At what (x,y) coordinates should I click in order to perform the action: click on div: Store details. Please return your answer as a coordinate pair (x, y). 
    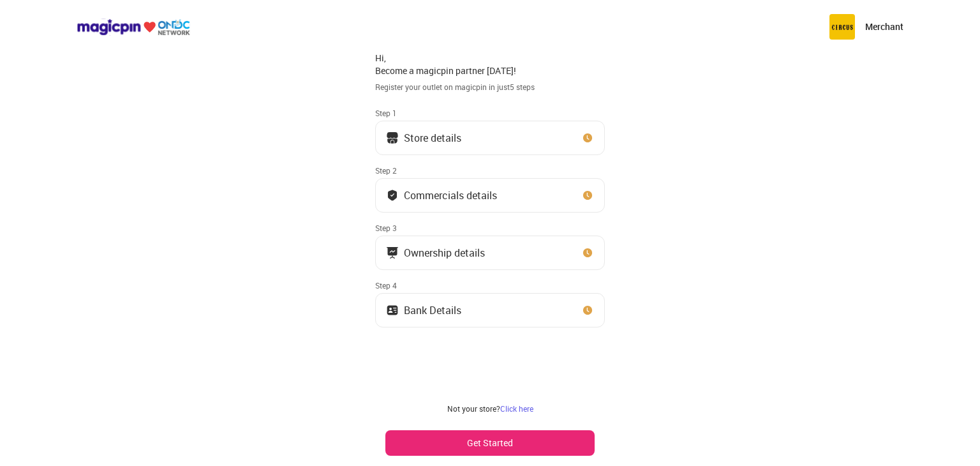
    Looking at the image, I should click on (433, 138).